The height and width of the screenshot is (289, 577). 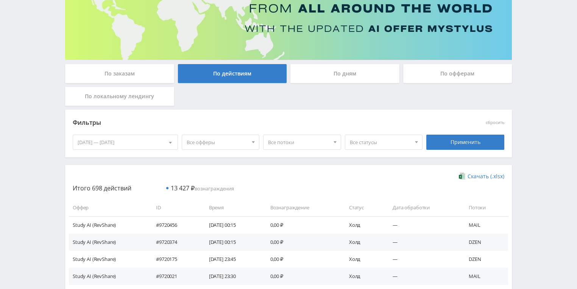 What do you see at coordinates (345, 73) in the screenshot?
I see `div: По дням` at bounding box center [345, 73].